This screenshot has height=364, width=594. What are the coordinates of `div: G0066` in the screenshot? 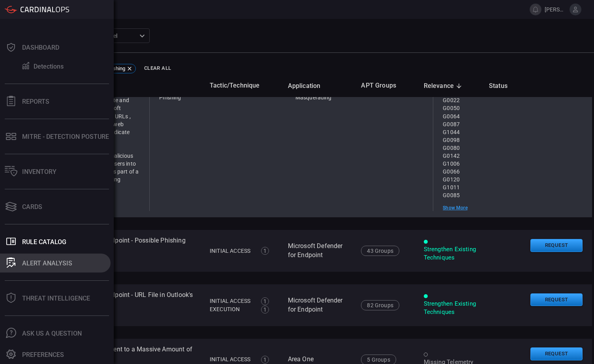 It's located at (501, 172).